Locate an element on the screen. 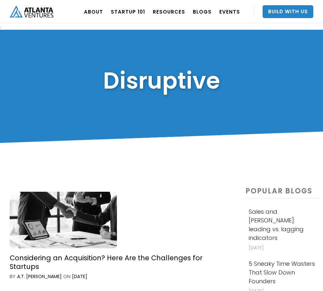  a: RESOURCES is located at coordinates (169, 12).